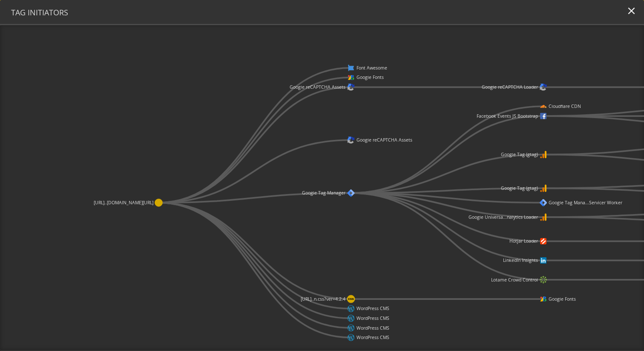 Image resolution: width=644 pixels, height=351 pixels. Describe the element at coordinates (631, 11) in the screenshot. I see `mat-icon: close` at that location.